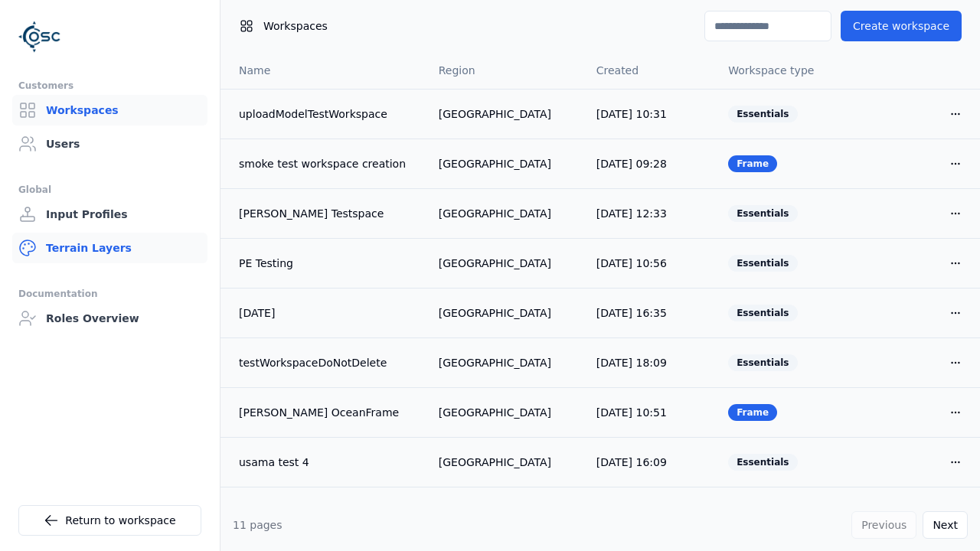 The width and height of the screenshot is (980, 551). I want to click on div: usama test 4, so click(326, 463).